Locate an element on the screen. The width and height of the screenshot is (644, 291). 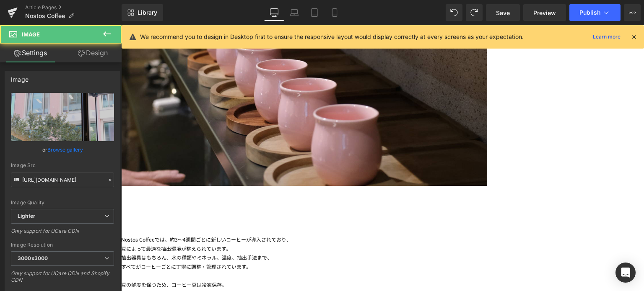
span: Publish is located at coordinates (590, 12).